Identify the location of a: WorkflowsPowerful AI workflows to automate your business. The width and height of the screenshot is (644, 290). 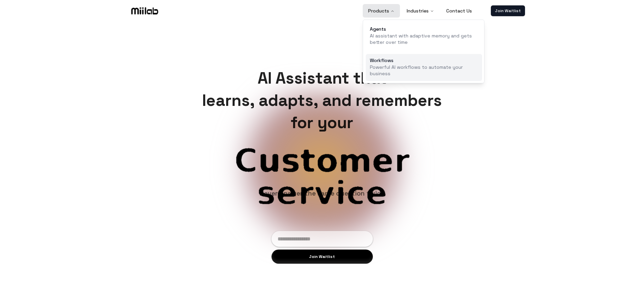
(424, 68).